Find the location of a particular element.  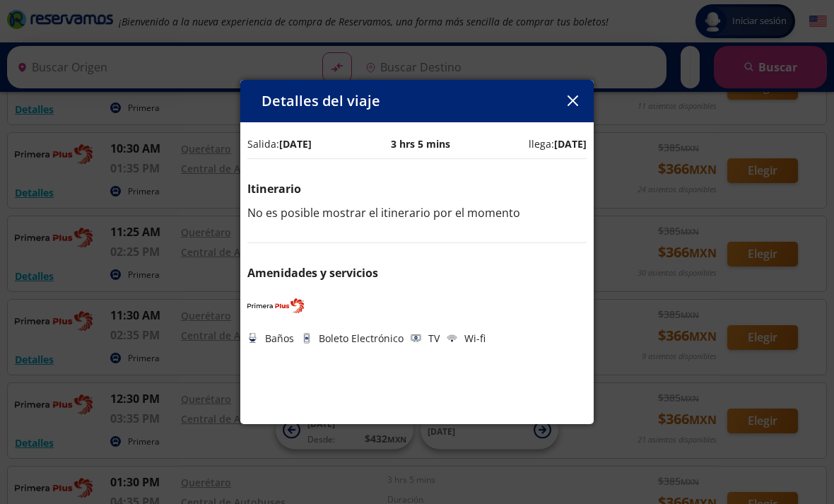

p: Boleto Electrónico is located at coordinates (361, 338).